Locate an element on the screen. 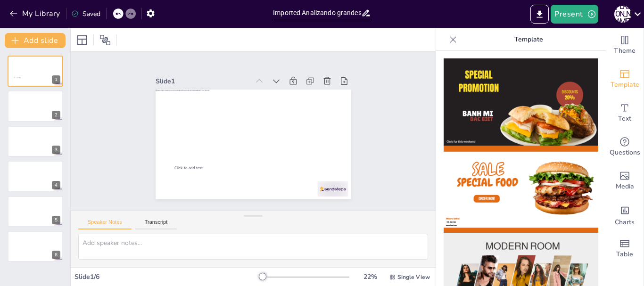 The height and width of the screenshot is (286, 644). button: Export to PowerPoint is located at coordinates (540, 14).